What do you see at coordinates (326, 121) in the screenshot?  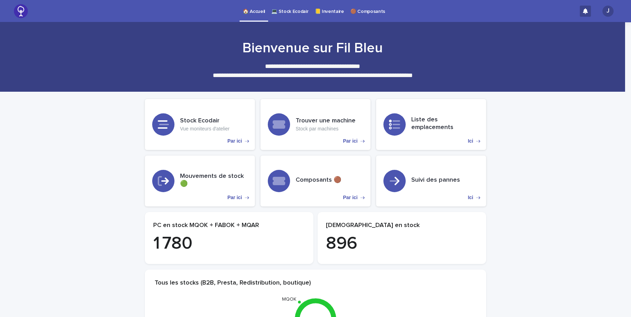 I see `h3: Trouver une machine` at bounding box center [326, 121].